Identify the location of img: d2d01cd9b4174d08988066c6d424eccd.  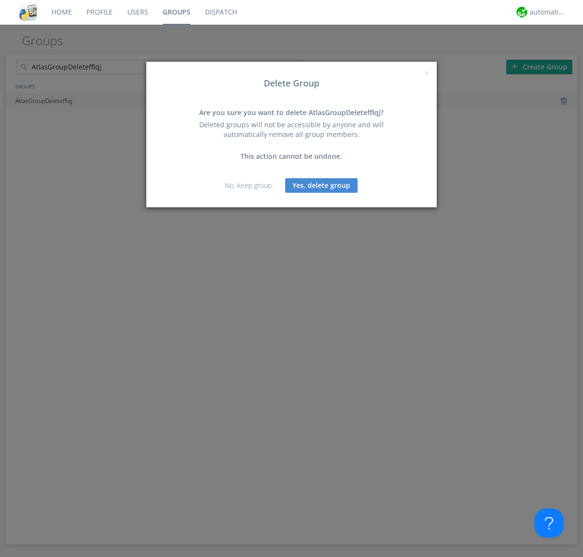
(521, 12).